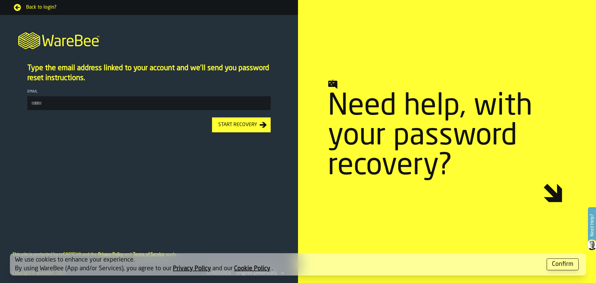 Image resolution: width=596 pixels, height=283 pixels. What do you see at coordinates (241, 125) in the screenshot?
I see `a: button-Start Recovery` at bounding box center [241, 125].